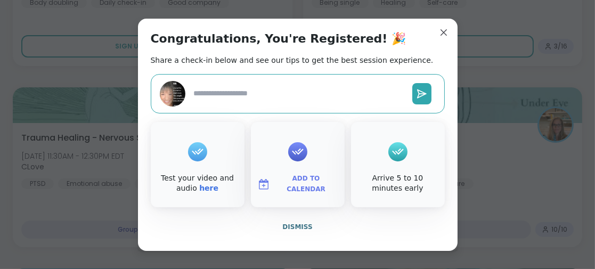 This screenshot has height=269, width=595. What do you see at coordinates (264, 184) in the screenshot?
I see `img: ShareWell Logomark` at bounding box center [264, 184].